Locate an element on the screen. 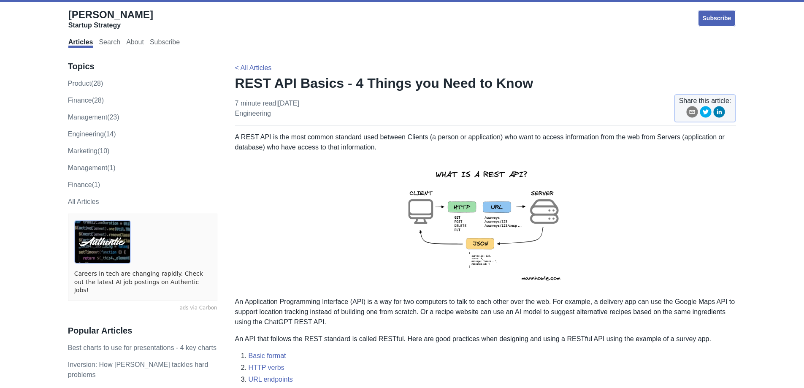 This screenshot has width=804, height=388. a: < All Articles is located at coordinates (253, 67).